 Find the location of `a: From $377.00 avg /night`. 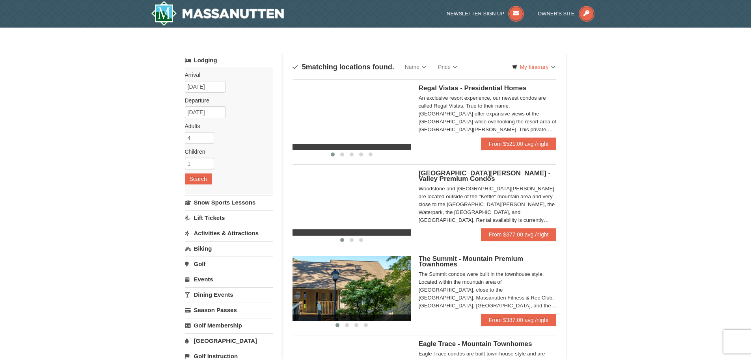

a: From $377.00 avg /night is located at coordinates (519, 235).